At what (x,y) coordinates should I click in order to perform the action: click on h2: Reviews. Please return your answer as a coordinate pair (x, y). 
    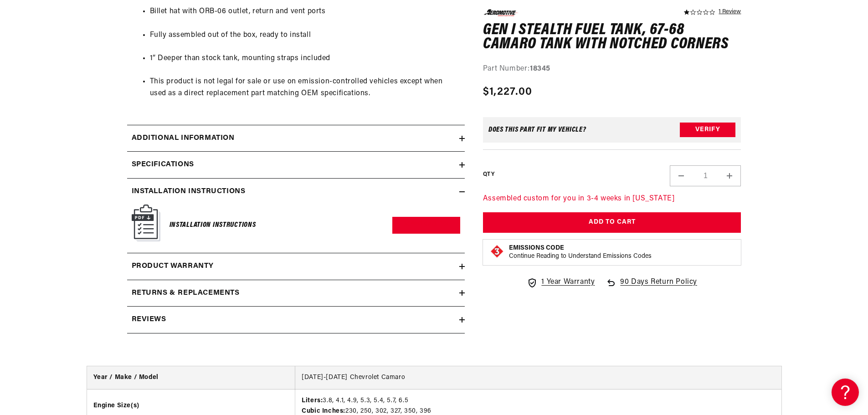
    Looking at the image, I should click on (149, 320).